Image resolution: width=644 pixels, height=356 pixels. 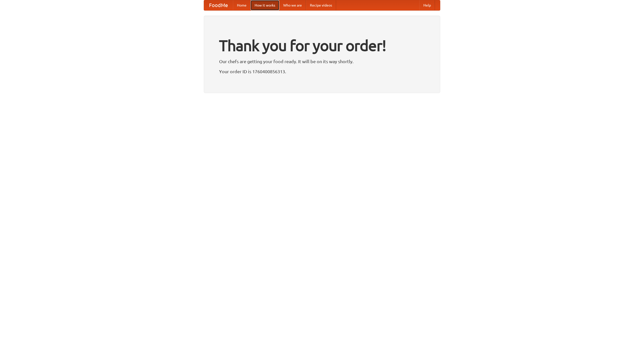 What do you see at coordinates (321, 5) in the screenshot?
I see `a: Recipe videos` at bounding box center [321, 5].